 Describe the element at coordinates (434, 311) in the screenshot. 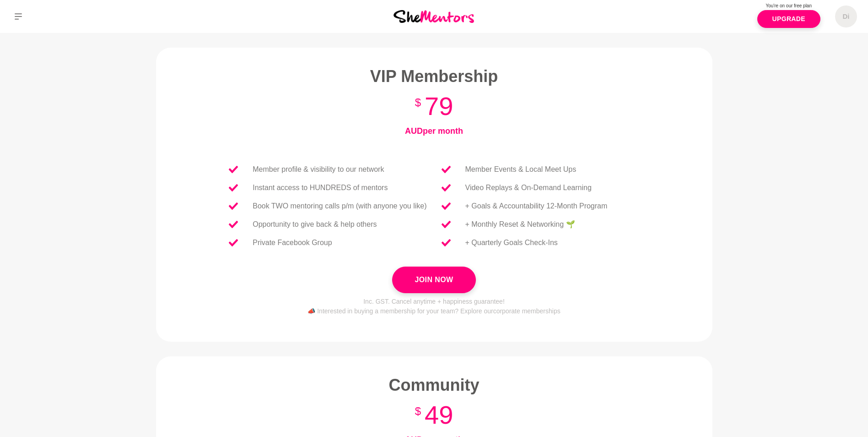

I see `p: 📣 Interested in buying a membership for your team? Explore our` at that location.